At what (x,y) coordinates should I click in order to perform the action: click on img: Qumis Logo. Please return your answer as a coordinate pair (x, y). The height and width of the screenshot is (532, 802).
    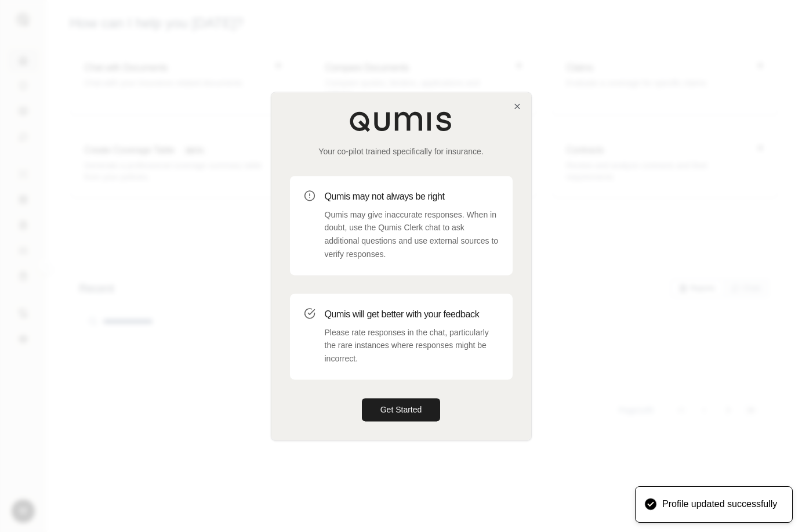
    Looking at the image, I should click on (401, 121).